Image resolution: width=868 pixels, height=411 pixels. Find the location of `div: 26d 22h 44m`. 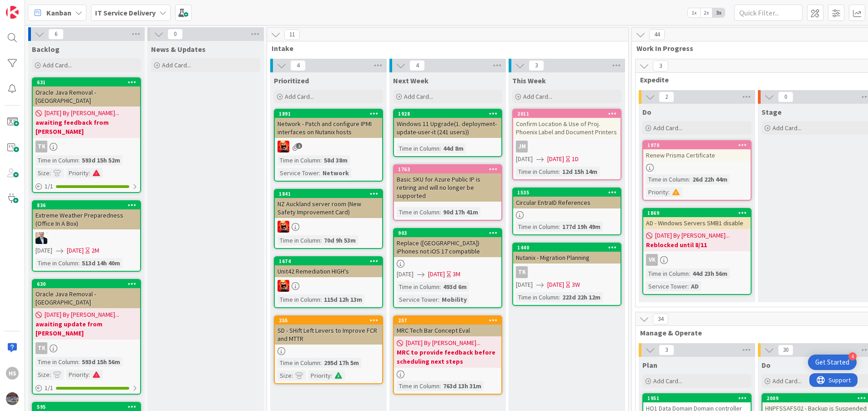

div: 26d 22h 44m is located at coordinates (710, 180).